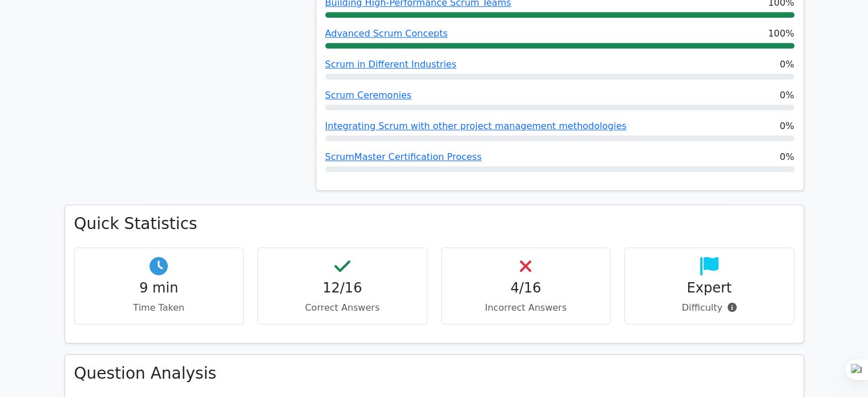  Describe the element at coordinates (434, 224) in the screenshot. I see `h3: Quick Statistics` at that location.